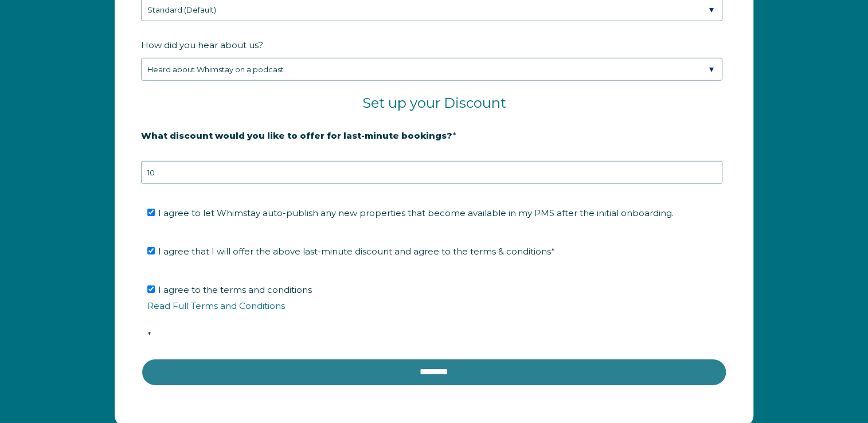 The image size is (868, 423). I want to click on span: I agree that I will offer the above last-minute discount and agree to the terms & conditions, so click(356, 251).